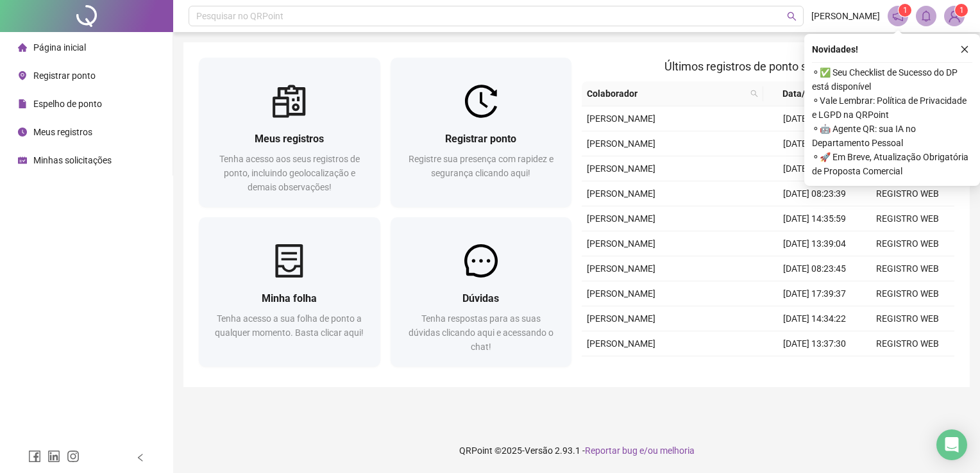 Image resolution: width=980 pixels, height=473 pixels. Describe the element at coordinates (952, 445) in the screenshot. I see `div: Open Intercom Messenger` at that location.